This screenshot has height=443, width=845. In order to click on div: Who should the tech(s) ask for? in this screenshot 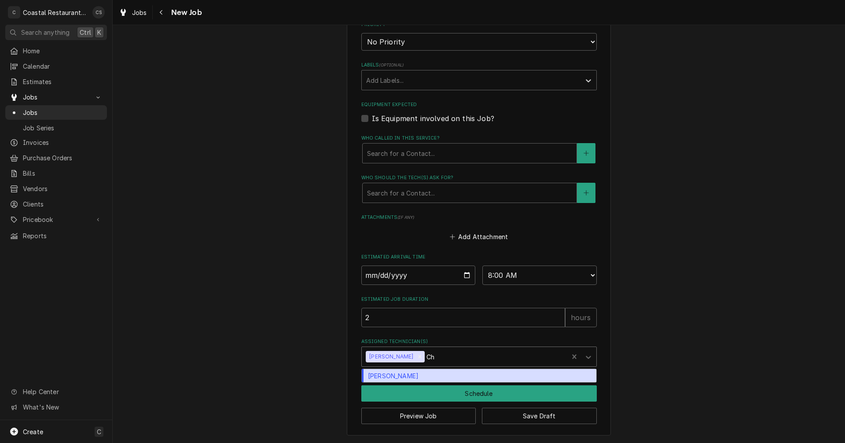, I will do `click(479, 188)`.